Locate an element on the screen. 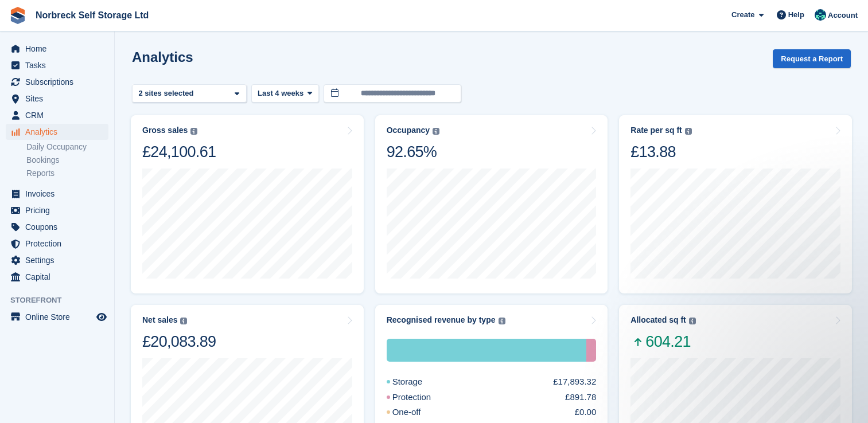 The height and width of the screenshot is (423, 868). span: Pricing is located at coordinates (60, 211).